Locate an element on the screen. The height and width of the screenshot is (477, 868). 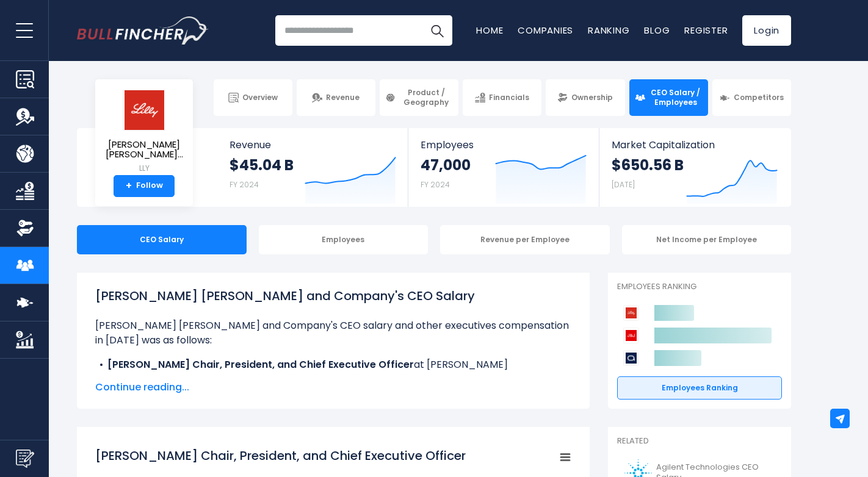
strong: $45.04 B is located at coordinates (261, 164).